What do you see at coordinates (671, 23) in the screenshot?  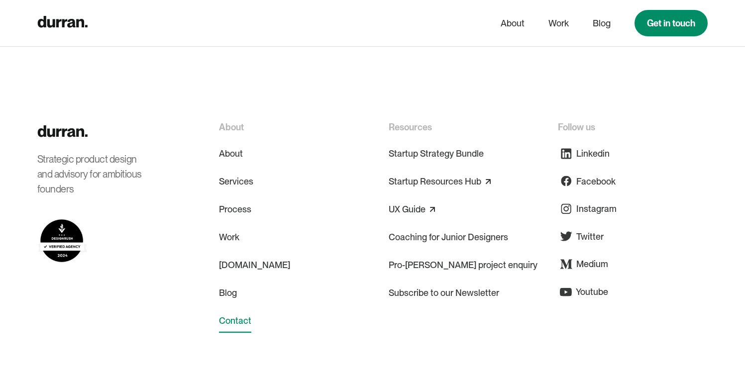 I see `a: Get in touch` at bounding box center [671, 23].